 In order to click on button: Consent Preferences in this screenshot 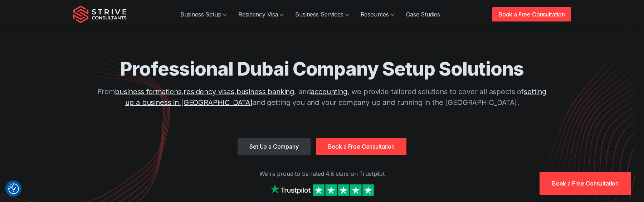, I will do `click(14, 189)`.